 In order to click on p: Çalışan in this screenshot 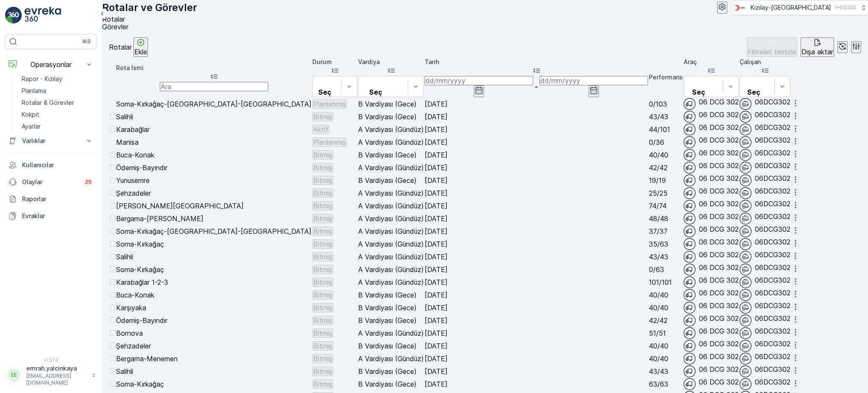, I will do `click(765, 62)`.